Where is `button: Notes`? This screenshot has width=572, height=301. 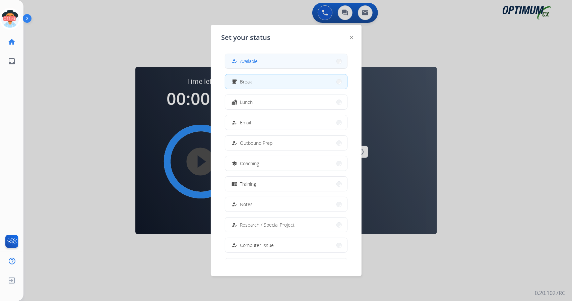
button: Notes is located at coordinates (286, 204).